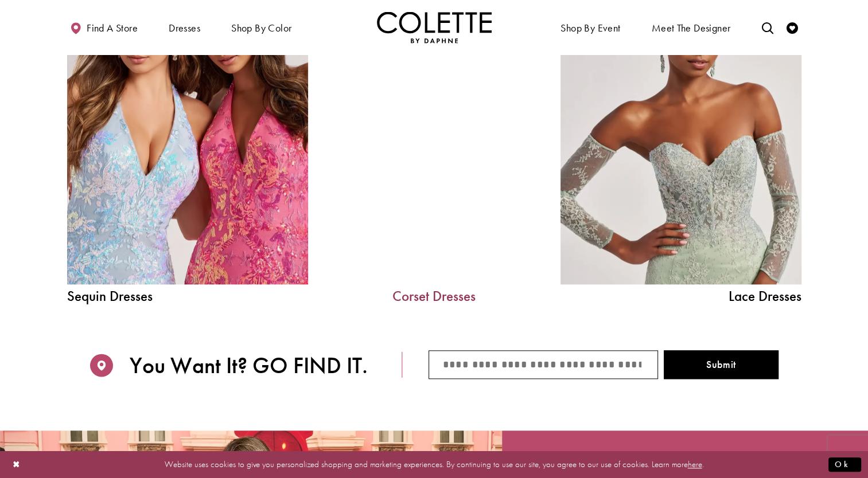  I want to click on p: Website uses cookies to give you personalized shopping and marketing experiences. By continuing t..., so click(433, 465).